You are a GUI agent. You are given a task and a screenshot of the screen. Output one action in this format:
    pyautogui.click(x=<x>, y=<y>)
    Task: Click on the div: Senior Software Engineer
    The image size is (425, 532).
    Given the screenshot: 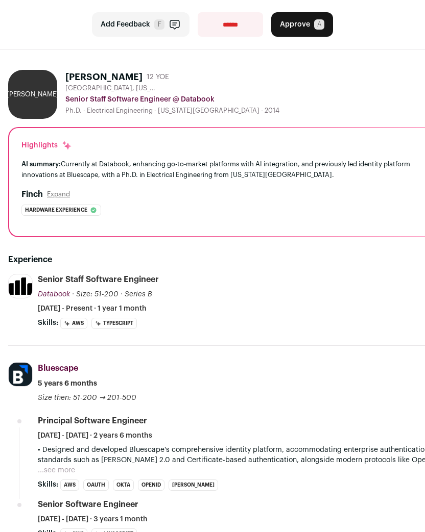 What is the action you would take?
    pyautogui.click(x=88, y=505)
    